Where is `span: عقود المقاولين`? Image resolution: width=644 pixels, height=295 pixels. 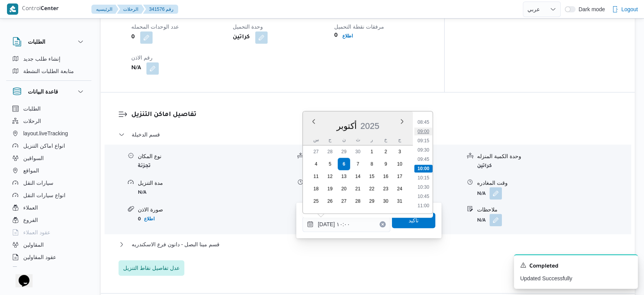
span: عقود المقاولين is located at coordinates (40, 257).